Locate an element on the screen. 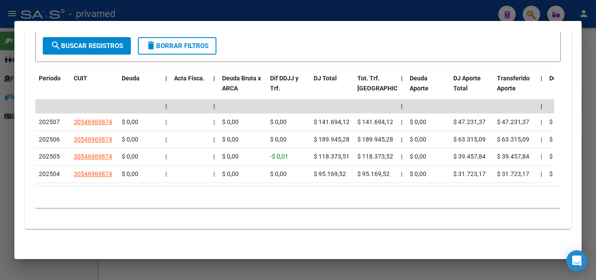  div: Open Intercom Messenger is located at coordinates (577, 261).